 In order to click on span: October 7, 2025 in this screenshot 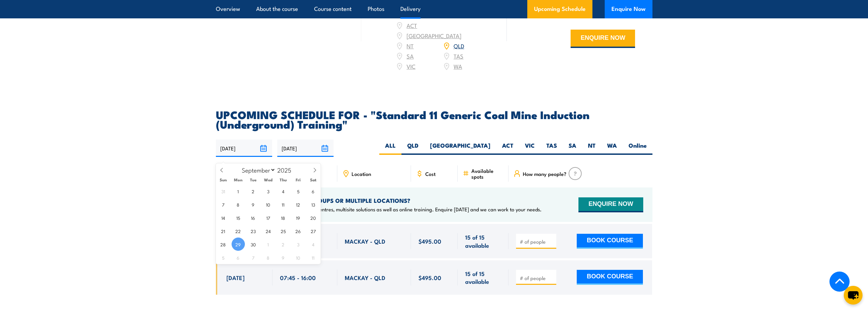, I will do `click(253, 258)`.